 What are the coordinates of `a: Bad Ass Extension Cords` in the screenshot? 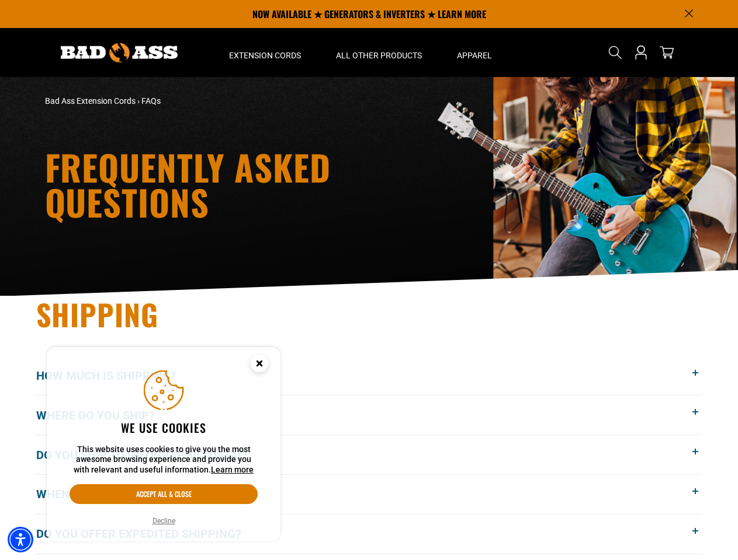 It's located at (90, 101).